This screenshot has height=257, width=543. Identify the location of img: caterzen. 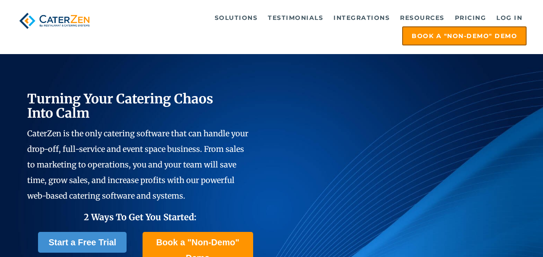
(54, 21).